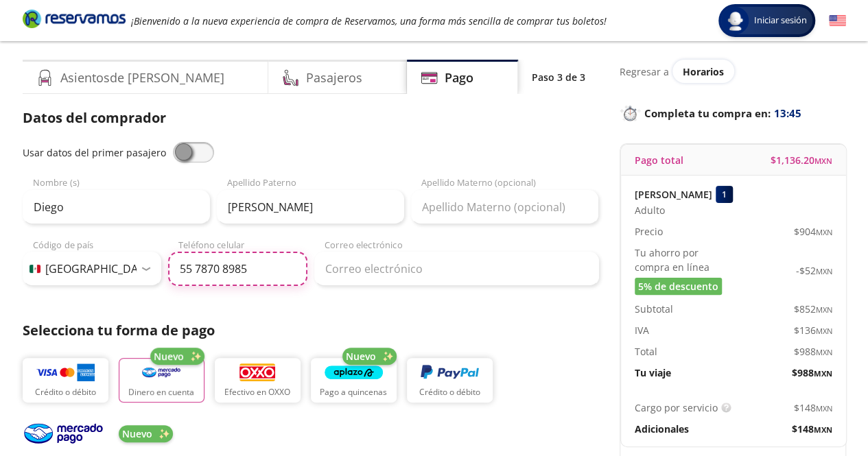 The width and height of the screenshot is (868, 456). I want to click on input: Correo electrónico, so click(456, 269).